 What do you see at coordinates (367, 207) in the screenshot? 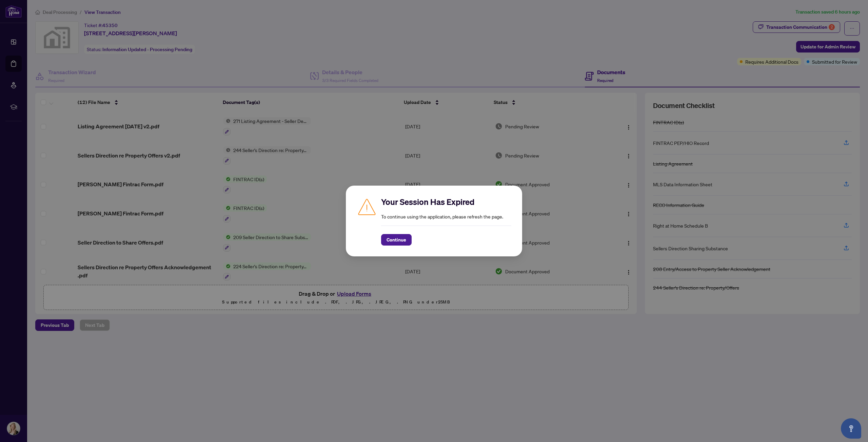
I see `img: Caution icon` at bounding box center [367, 207].